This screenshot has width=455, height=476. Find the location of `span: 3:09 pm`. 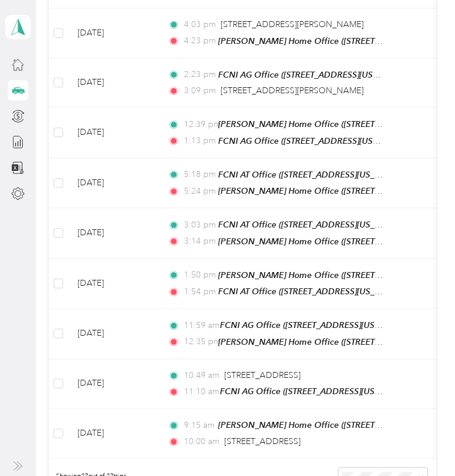

span: 3:09 pm is located at coordinates (200, 91).